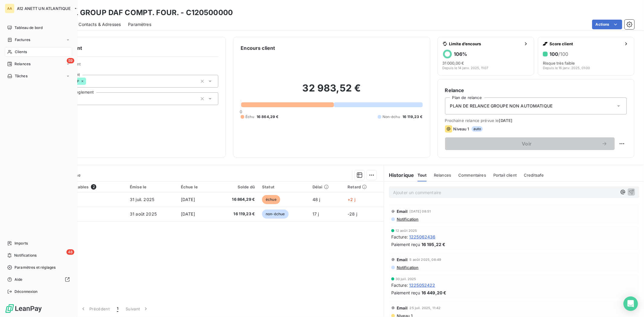 The height and width of the screenshot is (317, 644). What do you see at coordinates (422, 175) in the screenshot?
I see `span: Tout` at bounding box center [422, 175].